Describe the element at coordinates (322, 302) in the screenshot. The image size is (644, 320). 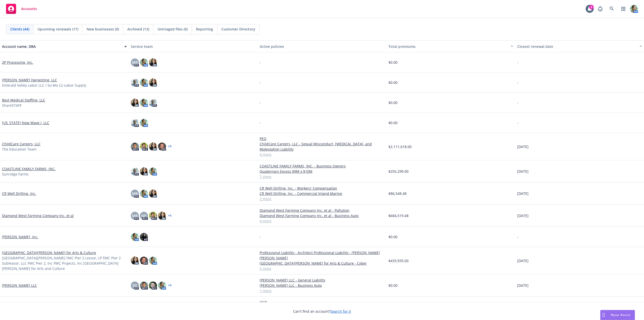
I see `a: OCP` at that location.